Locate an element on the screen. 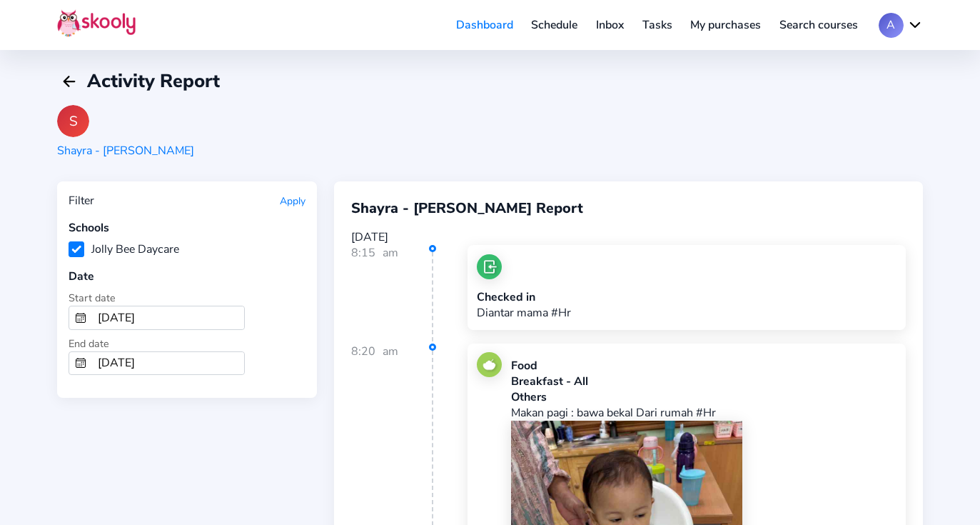  button: arrow back outline is located at coordinates (69, 82).